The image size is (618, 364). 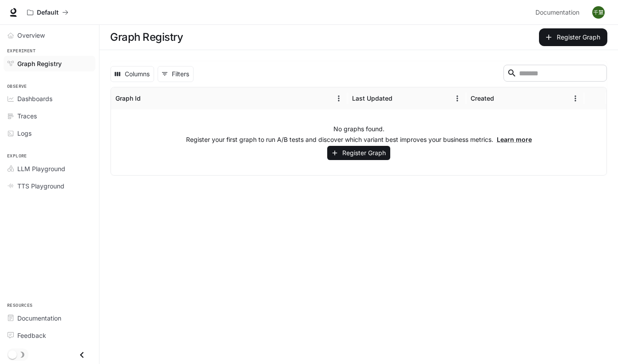 I want to click on button: Select columns, so click(x=133, y=74).